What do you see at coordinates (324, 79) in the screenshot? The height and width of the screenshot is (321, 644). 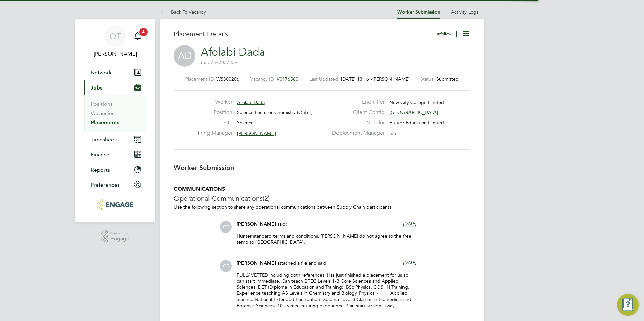 I see `label: Last Updated` at bounding box center [324, 79].